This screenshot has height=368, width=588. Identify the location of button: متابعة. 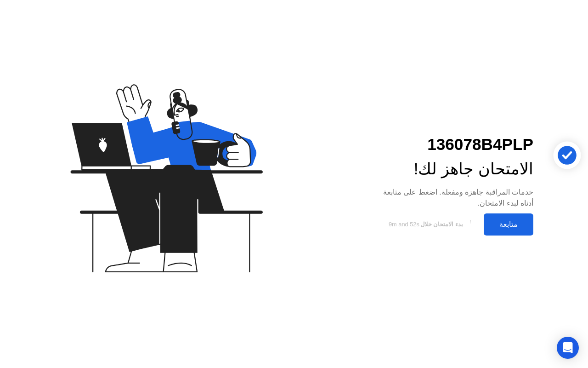
(508, 225).